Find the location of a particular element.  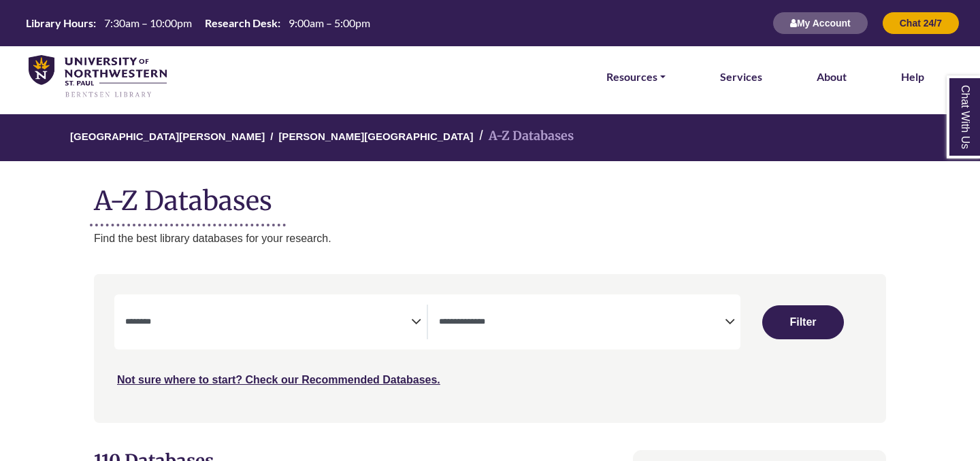

img: library_home is located at coordinates (97, 77).